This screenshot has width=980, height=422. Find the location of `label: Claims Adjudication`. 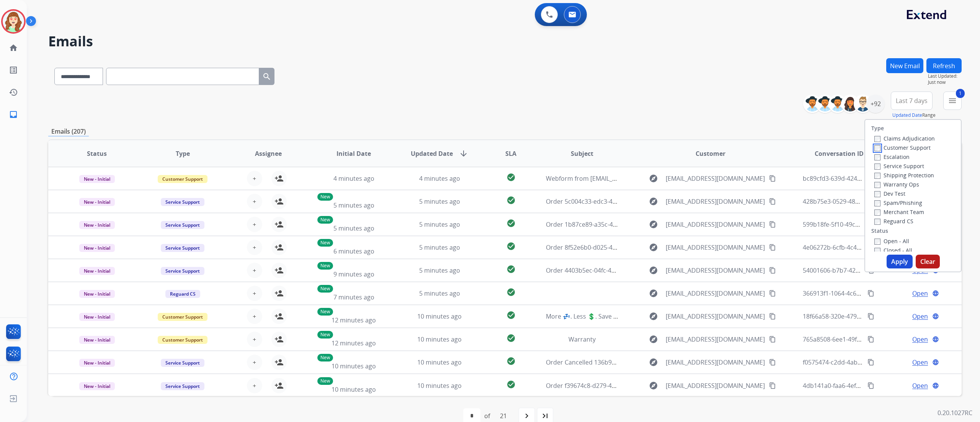

label: Claims Adjudication is located at coordinates (905, 139).